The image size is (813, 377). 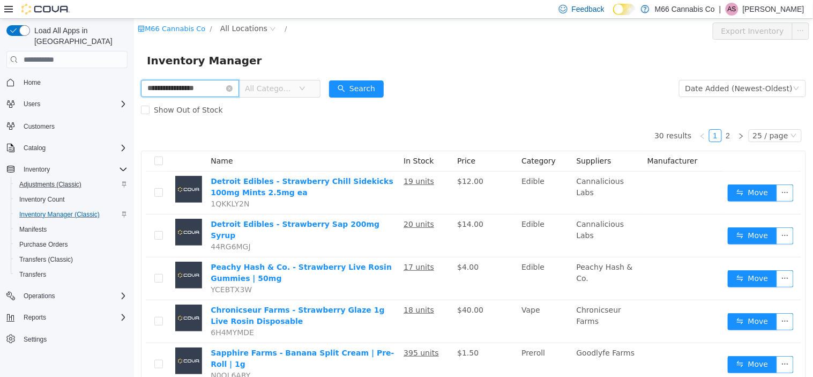 What do you see at coordinates (581, 117) in the screenshot?
I see `a: 1` at bounding box center [581, 117].